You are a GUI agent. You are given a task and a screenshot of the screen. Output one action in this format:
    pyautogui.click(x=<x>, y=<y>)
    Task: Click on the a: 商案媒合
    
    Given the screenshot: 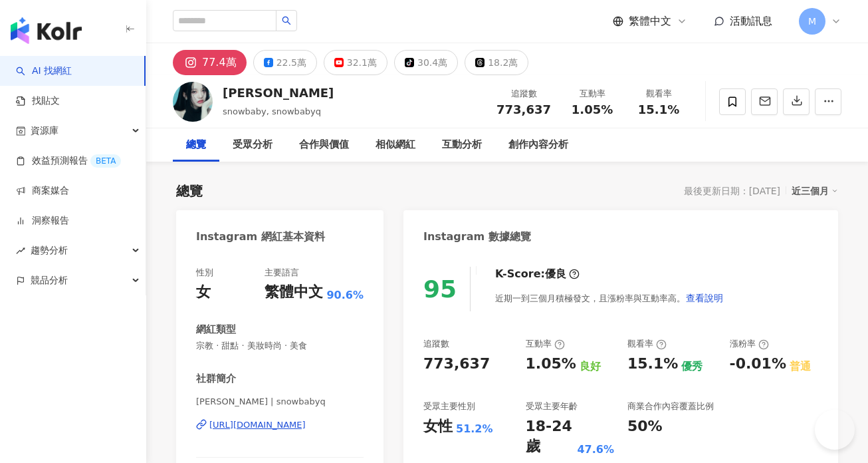 What is the action you would take?
    pyautogui.click(x=43, y=191)
    